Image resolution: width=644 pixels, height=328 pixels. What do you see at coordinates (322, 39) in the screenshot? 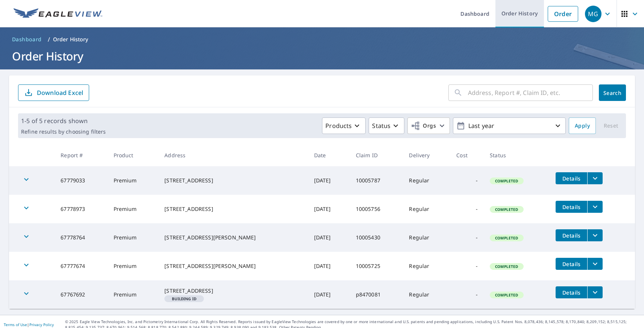
I see `nav: breadcrumb` at bounding box center [322, 39].